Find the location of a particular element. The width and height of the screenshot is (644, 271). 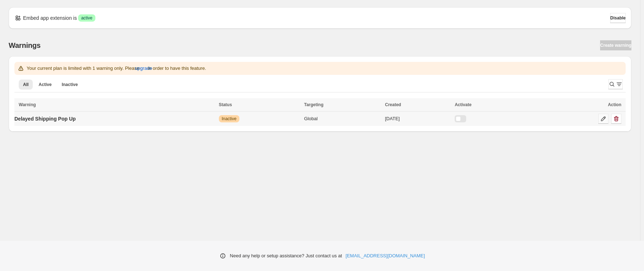

button: Disable is located at coordinates (618, 18).